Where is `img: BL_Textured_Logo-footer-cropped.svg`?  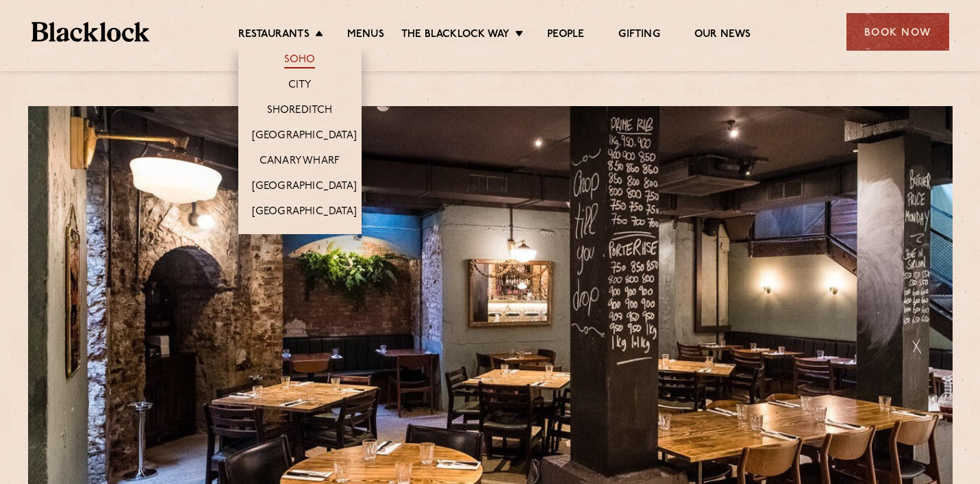
img: BL_Textured_Logo-footer-cropped.svg is located at coordinates (90, 31).